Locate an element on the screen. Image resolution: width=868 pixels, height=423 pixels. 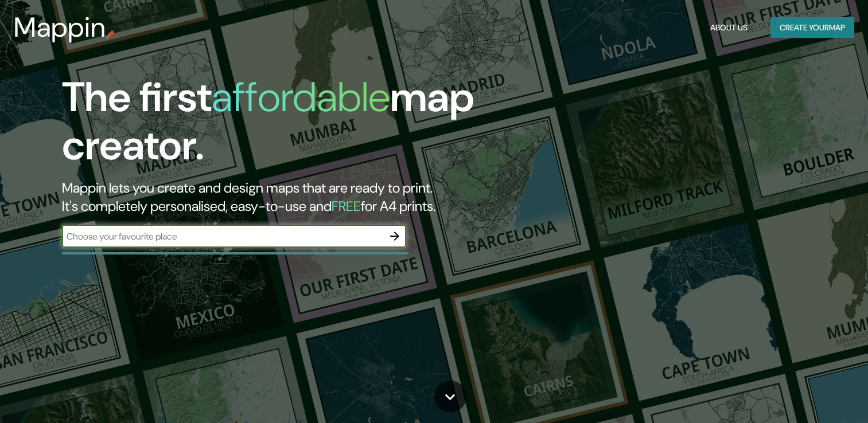
input: Choose your favourite place is located at coordinates (223, 236).